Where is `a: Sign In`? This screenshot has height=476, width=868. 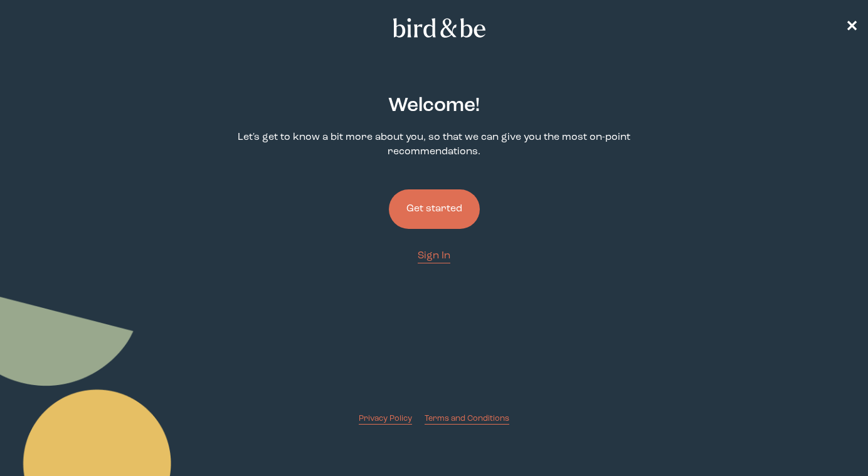 a: Sign In is located at coordinates (434, 256).